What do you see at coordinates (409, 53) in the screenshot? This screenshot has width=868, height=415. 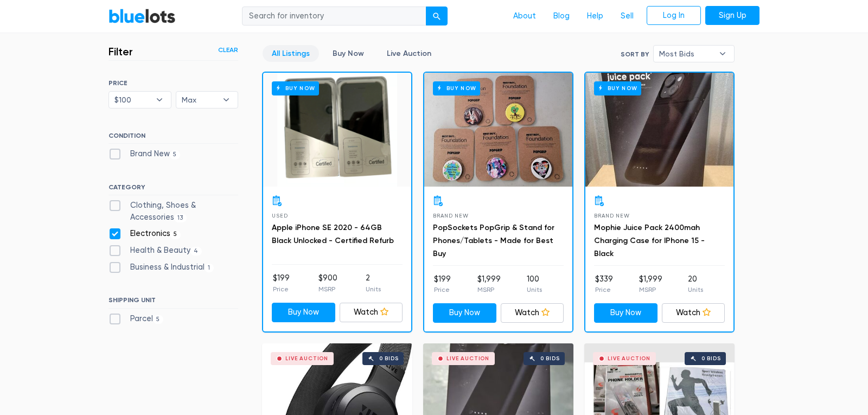 I see `a: Live Auction` at bounding box center [409, 53].